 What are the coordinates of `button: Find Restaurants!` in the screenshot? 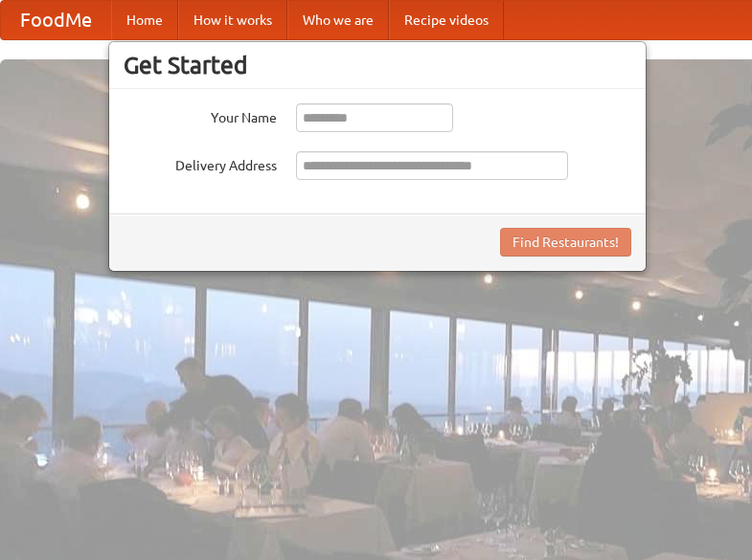 It's located at (565, 243).